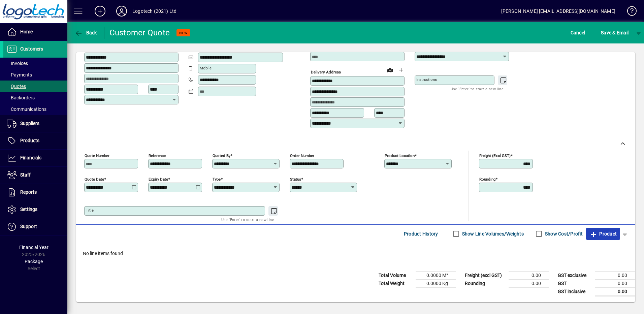 This screenshot has height=314, width=644. What do you see at coordinates (421, 234) in the screenshot?
I see `button: Product History` at bounding box center [421, 234].